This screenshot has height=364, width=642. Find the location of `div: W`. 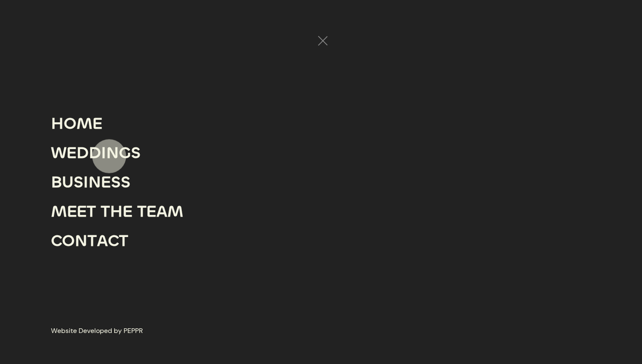

div: W is located at coordinates (58, 152).